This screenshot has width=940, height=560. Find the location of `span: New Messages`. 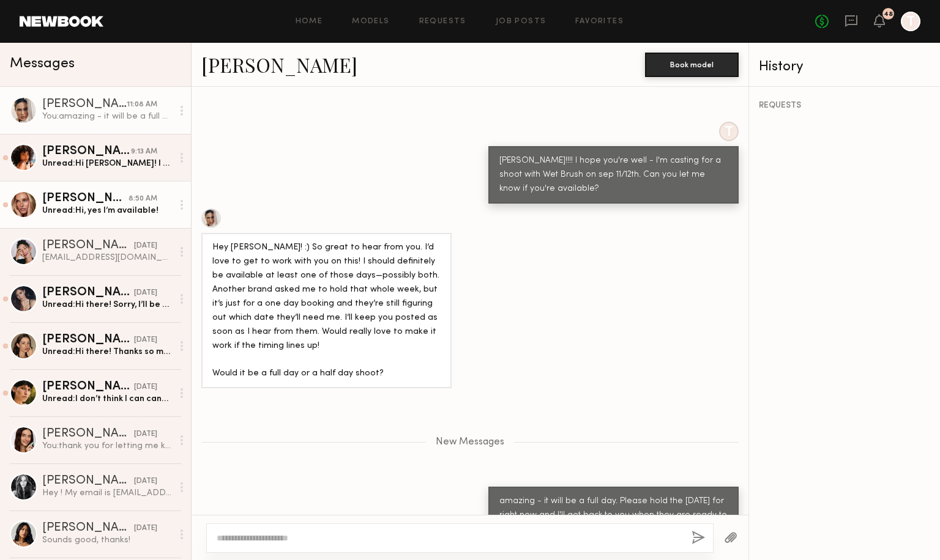

span: New Messages is located at coordinates (470, 442).